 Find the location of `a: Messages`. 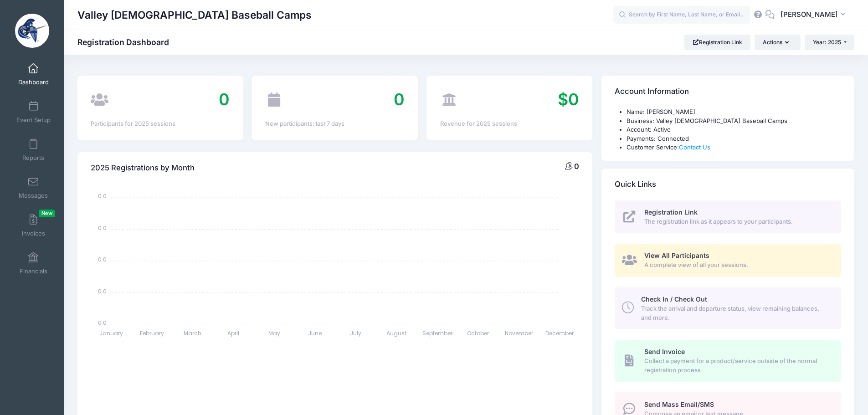

a: Messages is located at coordinates (33, 188).